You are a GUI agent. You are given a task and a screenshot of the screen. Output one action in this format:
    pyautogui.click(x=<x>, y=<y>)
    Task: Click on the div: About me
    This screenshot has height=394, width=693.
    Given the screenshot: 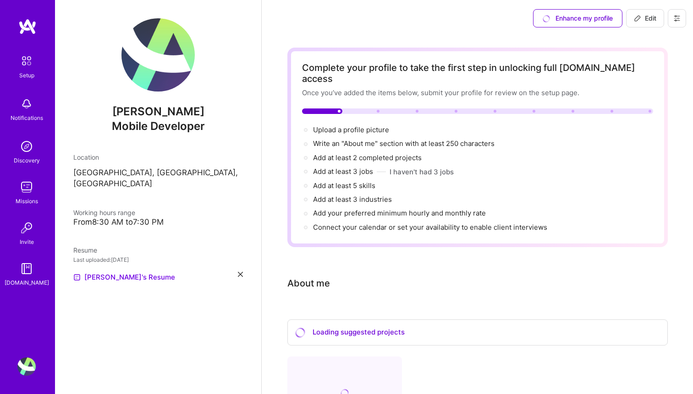 What is the action you would take?
    pyautogui.click(x=308, y=284)
    